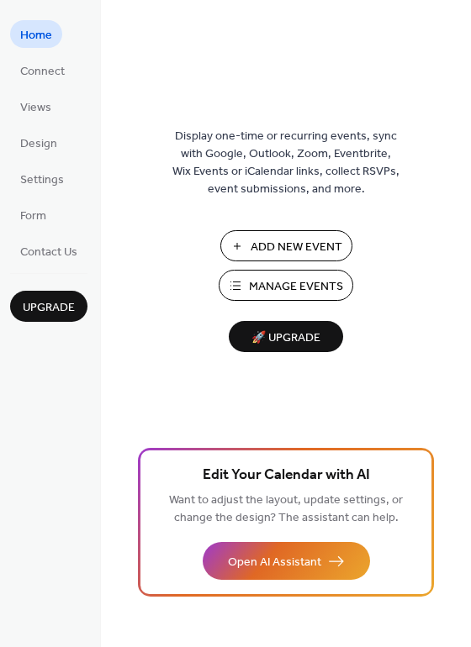  Describe the element at coordinates (296, 287) in the screenshot. I see `span: Manage Events` at that location.